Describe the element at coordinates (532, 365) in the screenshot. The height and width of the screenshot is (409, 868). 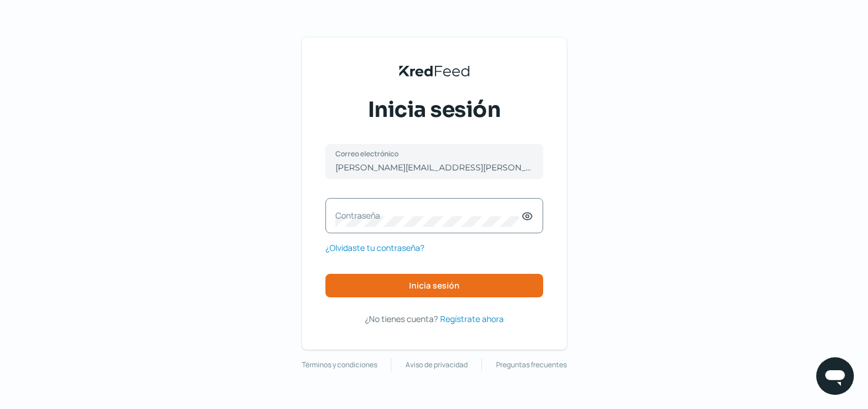
I see `span: Preguntas frecuentes` at that location.